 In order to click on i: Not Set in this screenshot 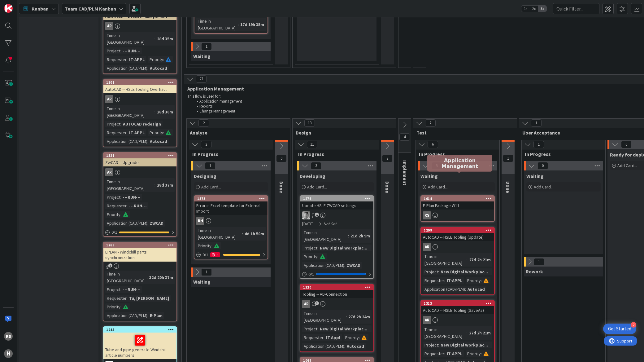, I will do `click(330, 224)`.